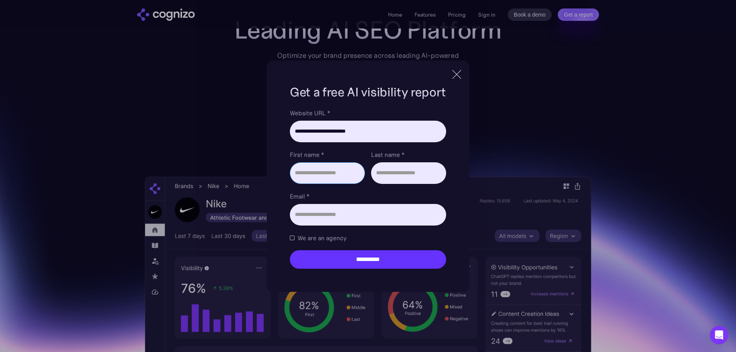 The image size is (736, 352). I want to click on label: Email *, so click(368, 196).